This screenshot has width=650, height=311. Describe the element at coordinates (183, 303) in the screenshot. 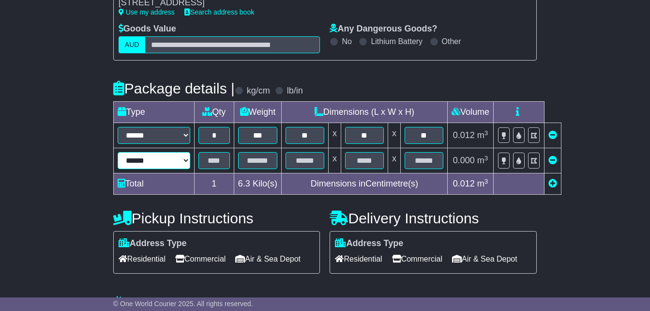

I see `span: © One World Courier 2025. All rights reserved.` at that location.